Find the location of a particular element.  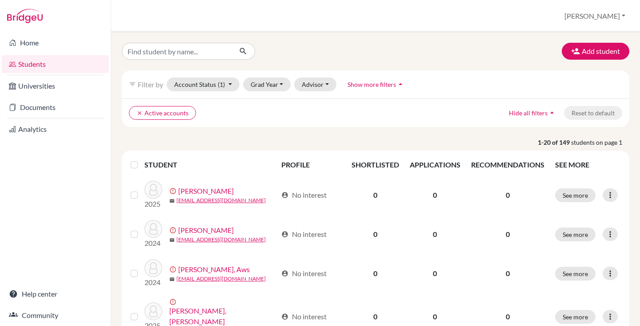

th: SHORTLISTED is located at coordinates (375, 165).